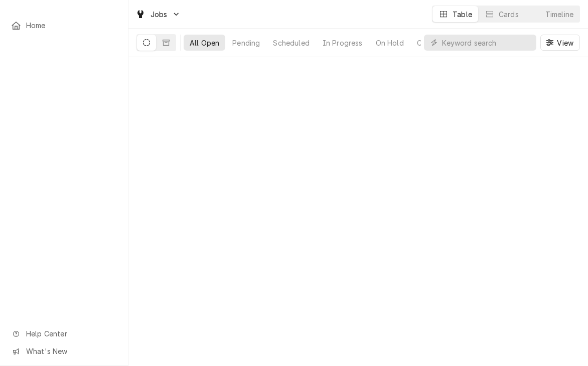 This screenshot has height=366, width=588. I want to click on a: Go to Jobs, so click(158, 14).